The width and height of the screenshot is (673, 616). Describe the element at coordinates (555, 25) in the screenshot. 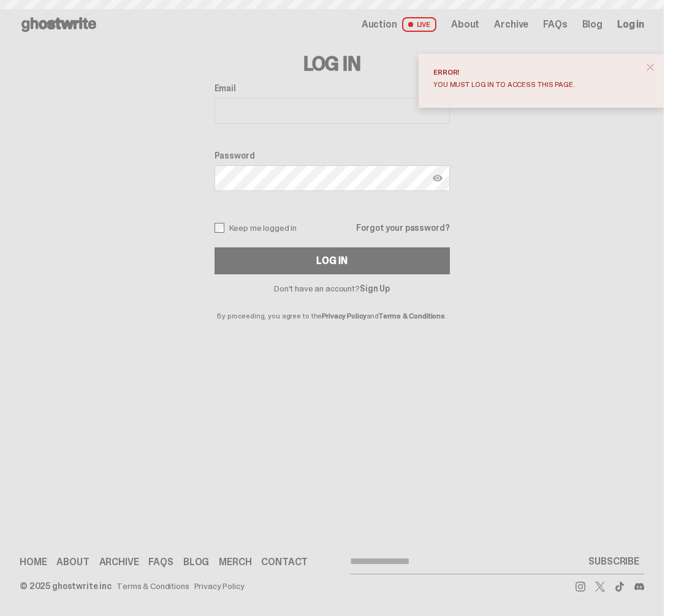

I see `span: FAQs` at that location.